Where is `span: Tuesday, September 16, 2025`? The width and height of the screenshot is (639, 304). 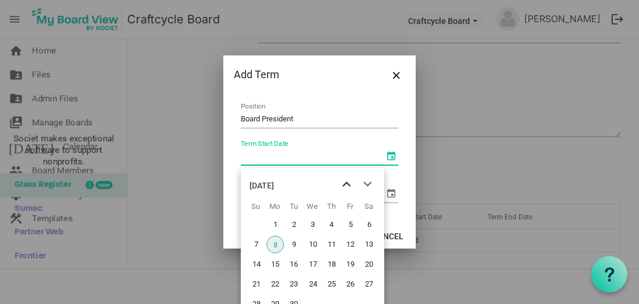 span: Tuesday, September 16, 2025 is located at coordinates (294, 264).